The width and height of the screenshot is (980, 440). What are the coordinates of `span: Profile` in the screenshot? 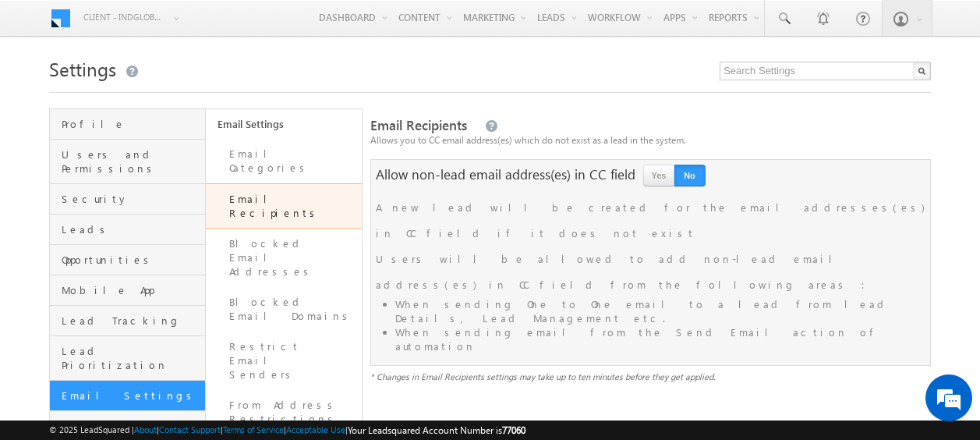 It's located at (131, 124).